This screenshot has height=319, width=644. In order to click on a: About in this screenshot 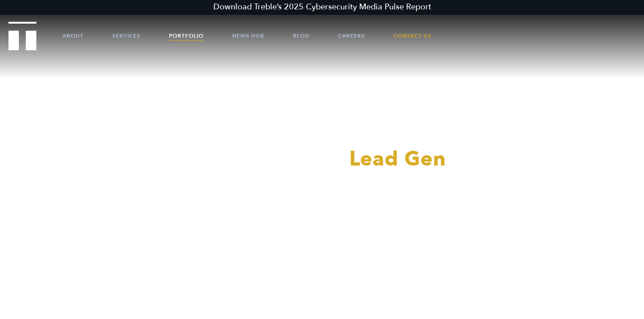, I will do `click(73, 36)`.